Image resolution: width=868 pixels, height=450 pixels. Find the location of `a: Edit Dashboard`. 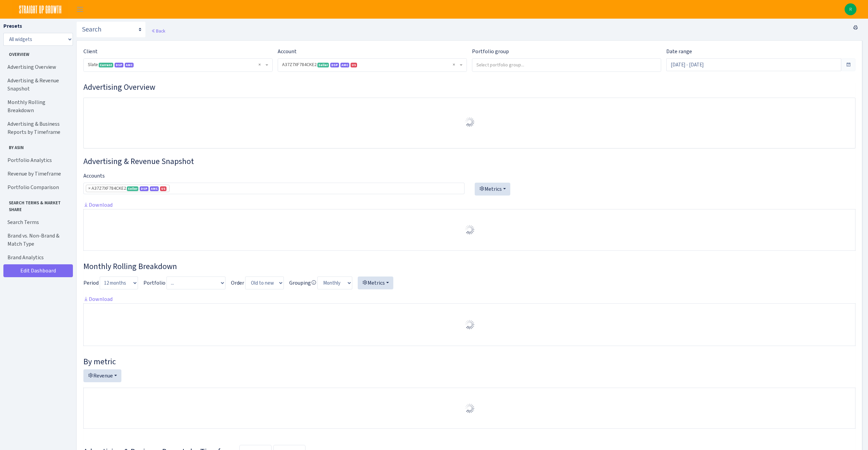

a: Edit Dashboard is located at coordinates (38, 271).